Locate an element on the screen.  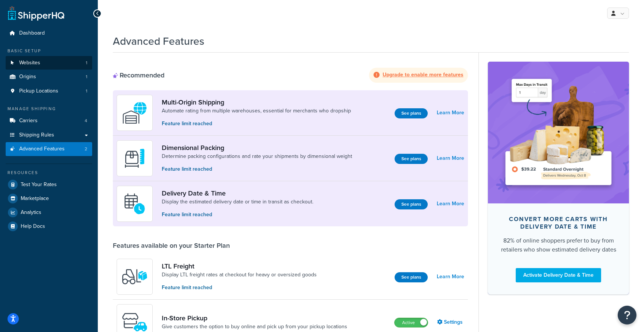
li: Websites is located at coordinates (49, 63).